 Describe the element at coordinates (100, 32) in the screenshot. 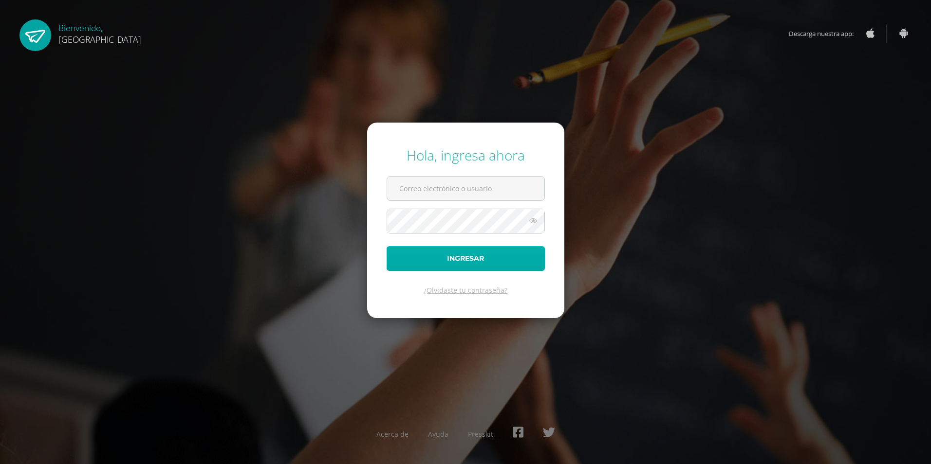

I see `div: Bienvenido,` at that location.